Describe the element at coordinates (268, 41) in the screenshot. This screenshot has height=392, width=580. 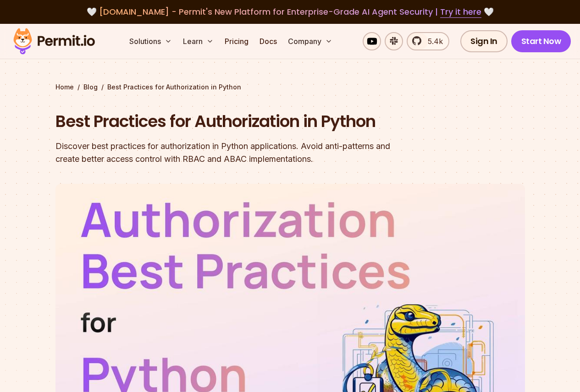
I see `a: Docs` at that location.